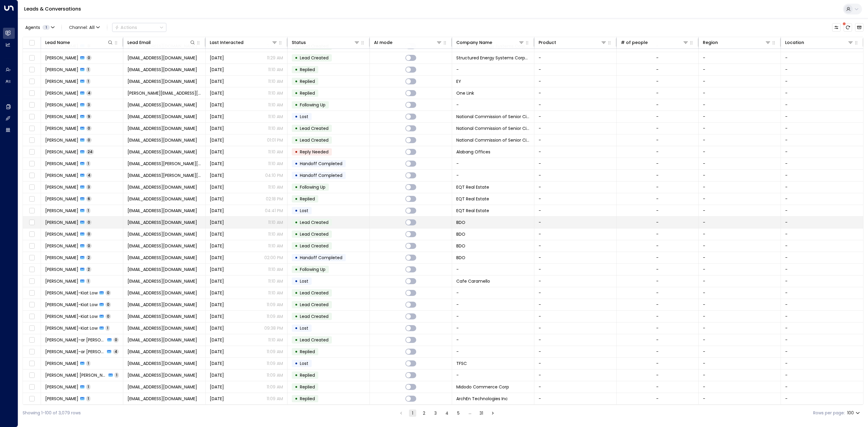 The image size is (868, 427). Describe the element at coordinates (62, 105) in the screenshot. I see `span: Timur Guseinov` at that location.